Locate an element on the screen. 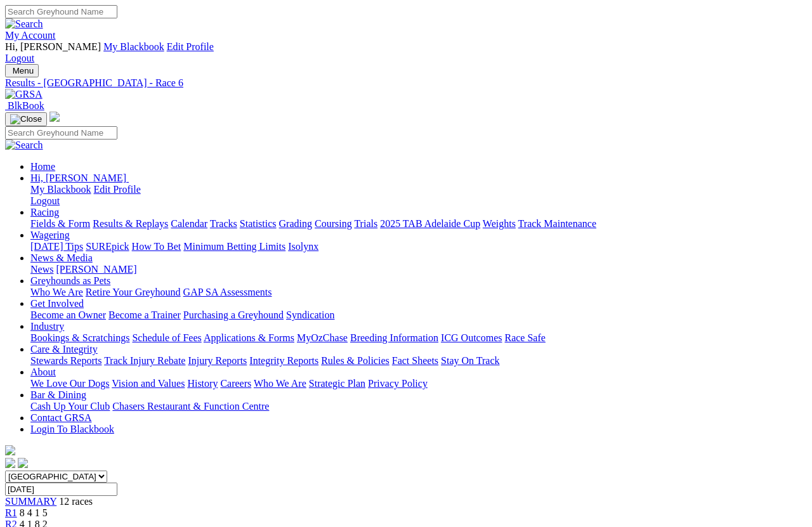 The height and width of the screenshot is (527, 812). a: Results & Replays is located at coordinates (130, 224).